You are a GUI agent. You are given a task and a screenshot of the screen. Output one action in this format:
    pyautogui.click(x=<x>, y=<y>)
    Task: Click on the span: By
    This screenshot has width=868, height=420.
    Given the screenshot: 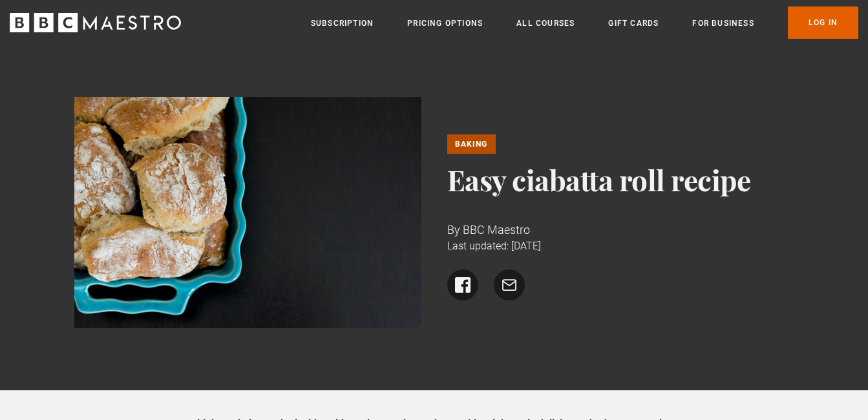 What is the action you would take?
    pyautogui.click(x=454, y=229)
    